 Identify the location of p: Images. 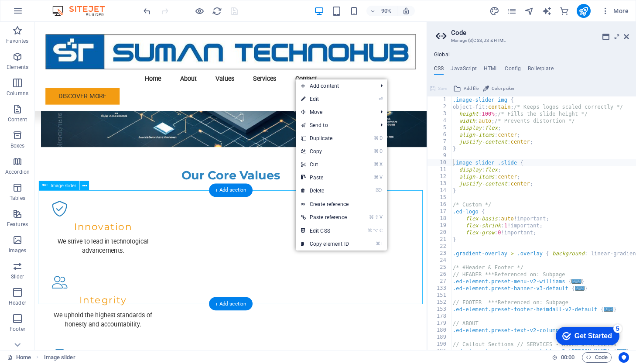
(18, 250).